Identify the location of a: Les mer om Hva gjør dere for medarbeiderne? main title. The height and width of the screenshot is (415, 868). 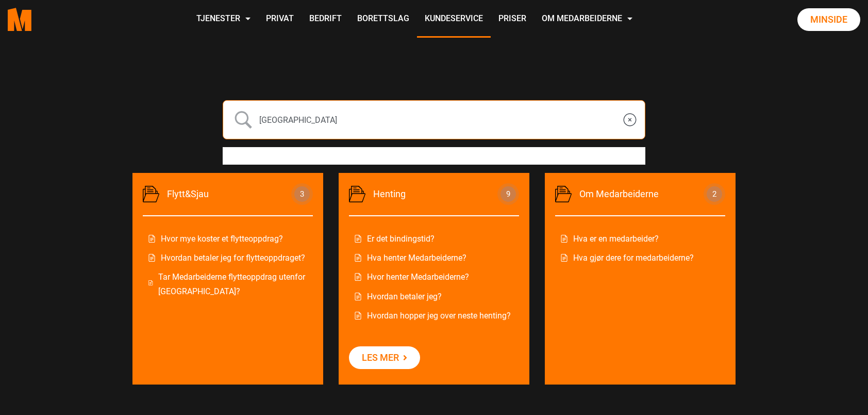
(641, 258).